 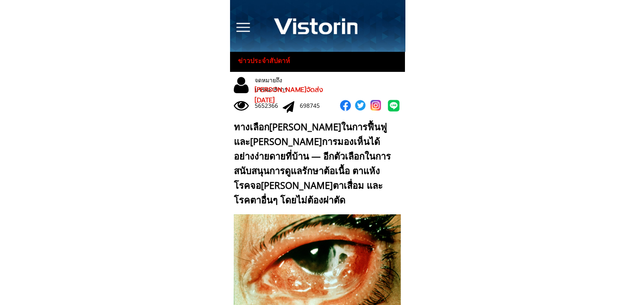 I want to click on div: จดหมายถึงบรรณาธิการ, so click(x=285, y=85).